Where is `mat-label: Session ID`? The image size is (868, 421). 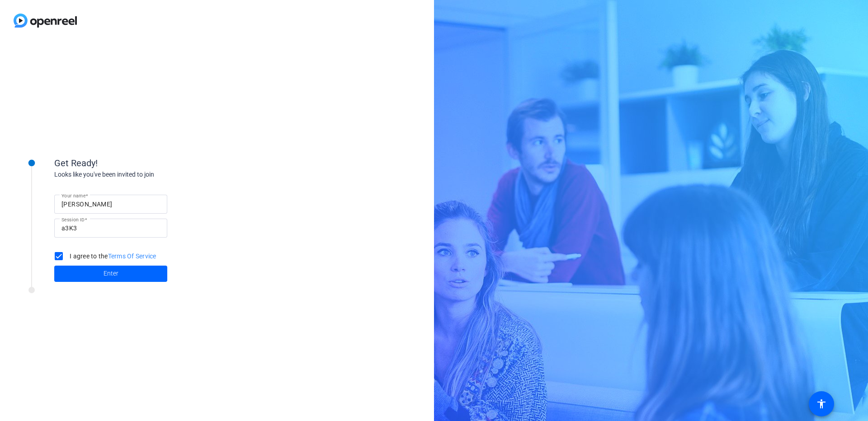 mat-label: Session ID is located at coordinates (73, 219).